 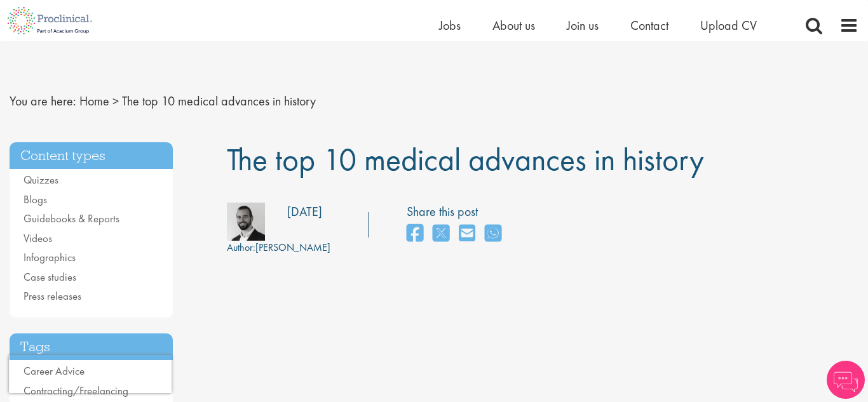 What do you see at coordinates (493, 234) in the screenshot?
I see `a: share on whats app` at bounding box center [493, 234].